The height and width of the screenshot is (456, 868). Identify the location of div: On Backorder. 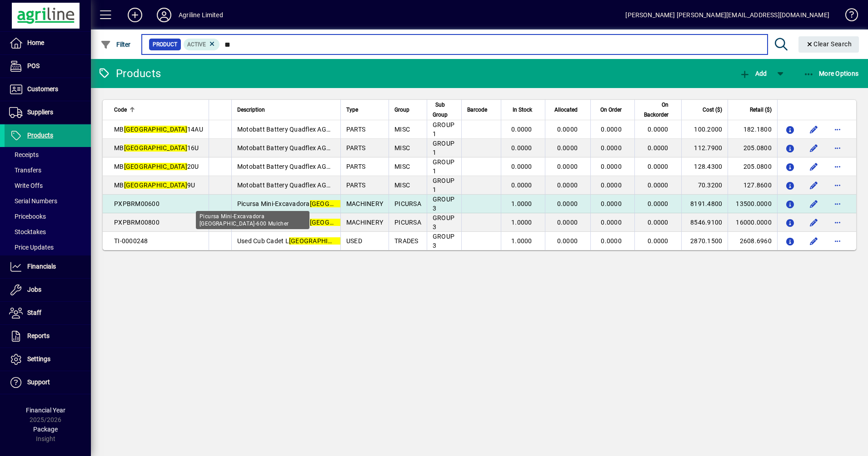
(658, 109).